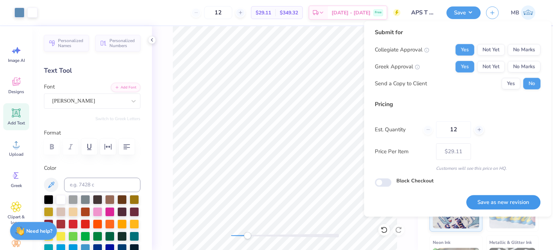 Image resolution: width=553 pixels, height=250 pixels. What do you see at coordinates (423, 13) in the screenshot?
I see `input: Untitled Design` at bounding box center [423, 13].